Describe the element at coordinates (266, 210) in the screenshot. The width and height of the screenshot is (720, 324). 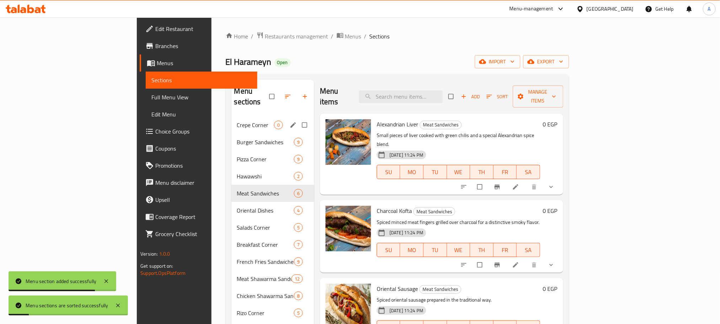
I see `div: Oriental Dishes` at that location.